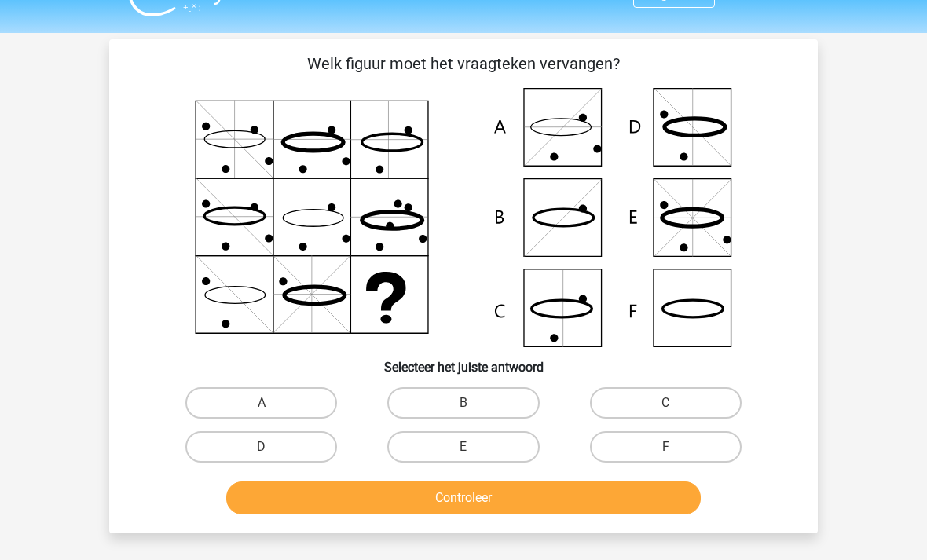 This screenshot has height=560, width=927. Describe the element at coordinates (463, 65) in the screenshot. I see `p: Welk figuur moet het vraagteken vervangen?` at that location.